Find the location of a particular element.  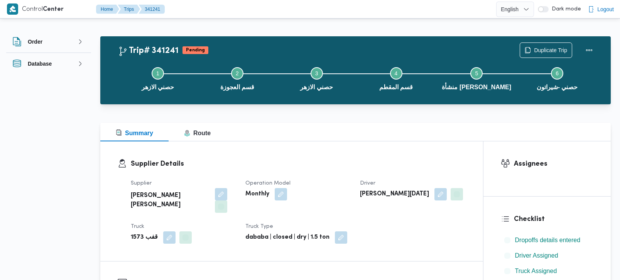

img: X8yXhbKr1z7QwAAAABJRU5ErkJggg== is located at coordinates (12, 9).